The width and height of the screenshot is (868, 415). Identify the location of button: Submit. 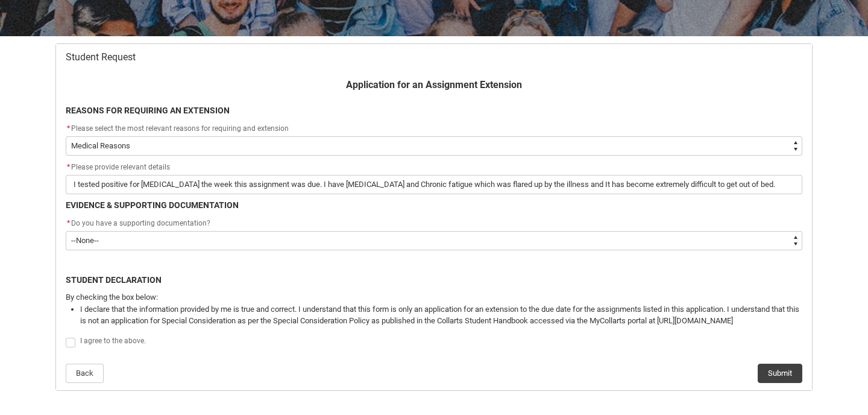
(780, 373).